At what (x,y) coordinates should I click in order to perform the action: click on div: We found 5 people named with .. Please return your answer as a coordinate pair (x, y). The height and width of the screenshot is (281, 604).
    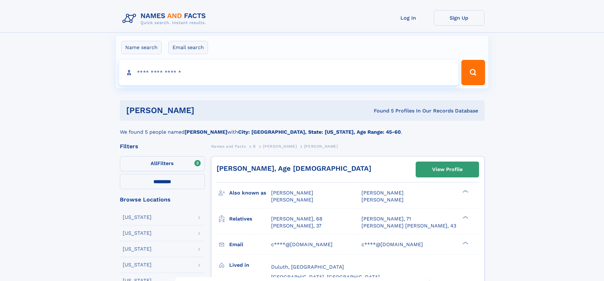
    Looking at the image, I should click on (302, 128).